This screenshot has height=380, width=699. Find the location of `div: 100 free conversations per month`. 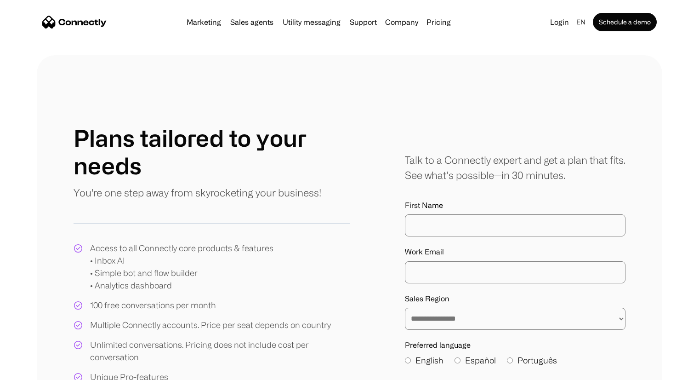

div: 100 free conversations per month is located at coordinates (153, 305).